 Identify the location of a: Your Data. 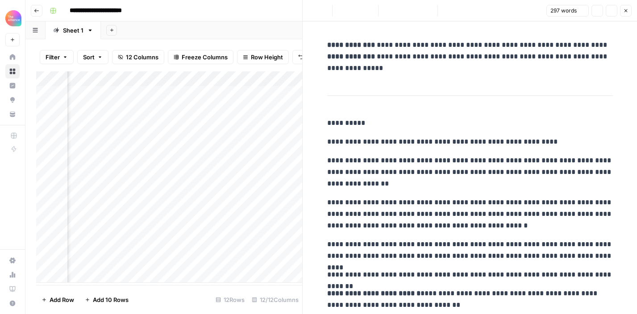
(13, 114).